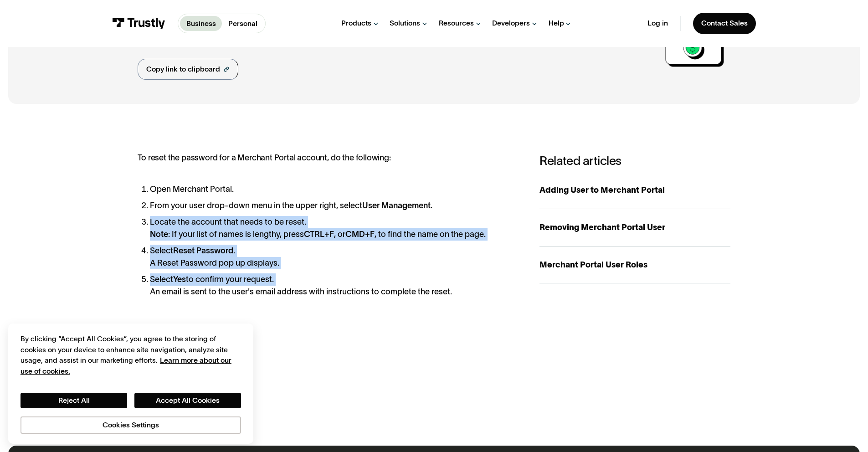 Image resolution: width=868 pixels, height=452 pixels. What do you see at coordinates (201, 23) in the screenshot?
I see `p: Business` at bounding box center [201, 23].